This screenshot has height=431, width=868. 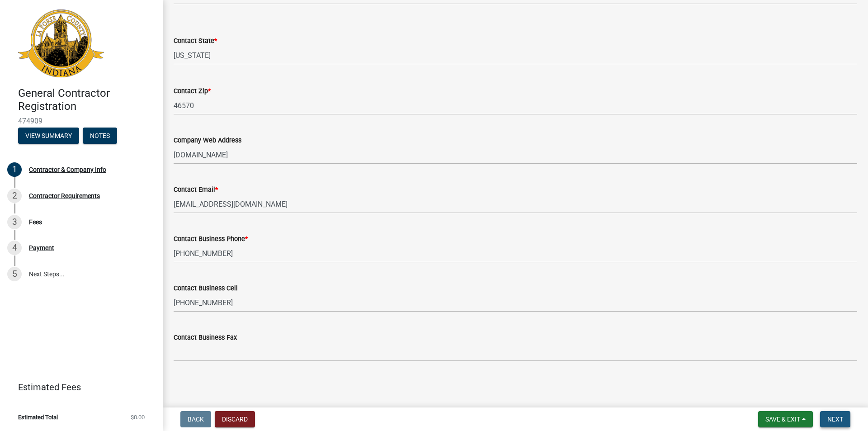 What do you see at coordinates (42, 248) in the screenshot?
I see `div: Payment` at bounding box center [42, 248].